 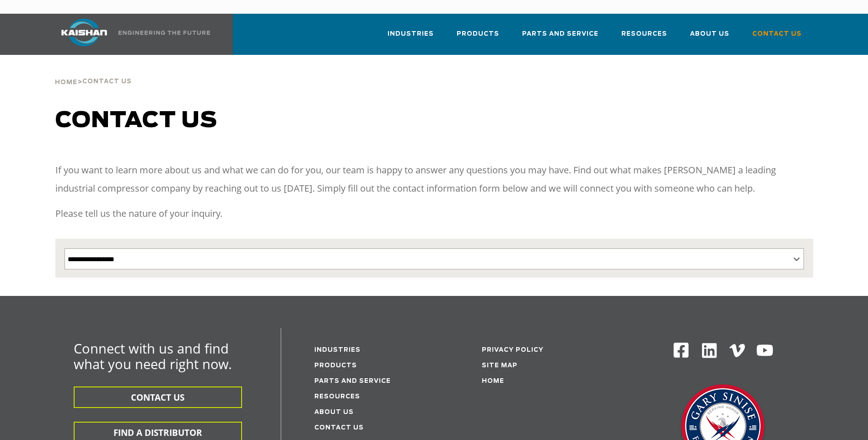 I want to click on img: Youtube, so click(x=764, y=351).